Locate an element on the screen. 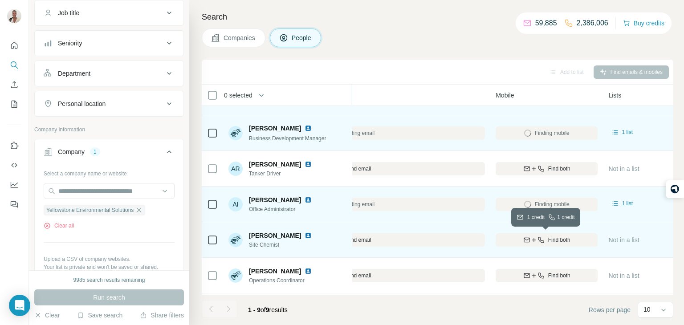 This screenshot has width=684, height=325. button: Company1 is located at coordinates (109, 154).